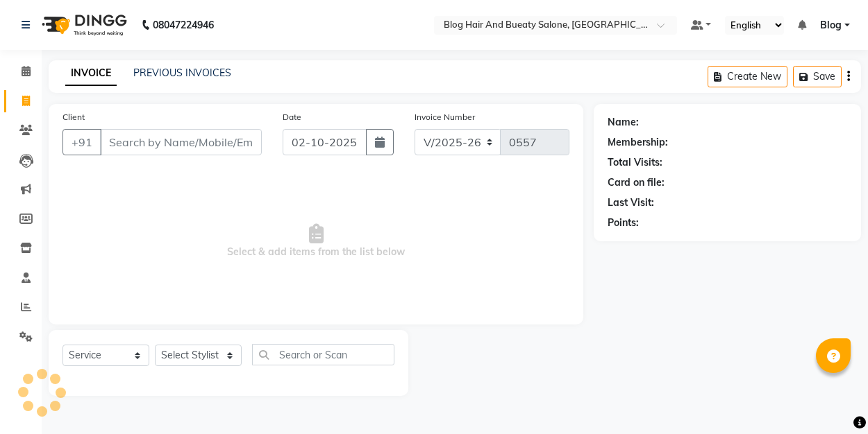 The image size is (868, 434). I want to click on input: Search by Name/Mobile/Email/Code, so click(180, 142).